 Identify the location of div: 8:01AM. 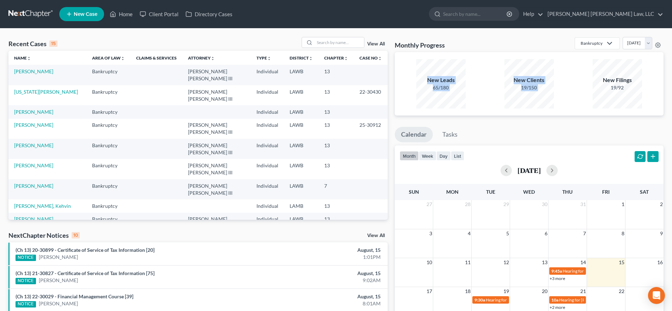
(322, 304).